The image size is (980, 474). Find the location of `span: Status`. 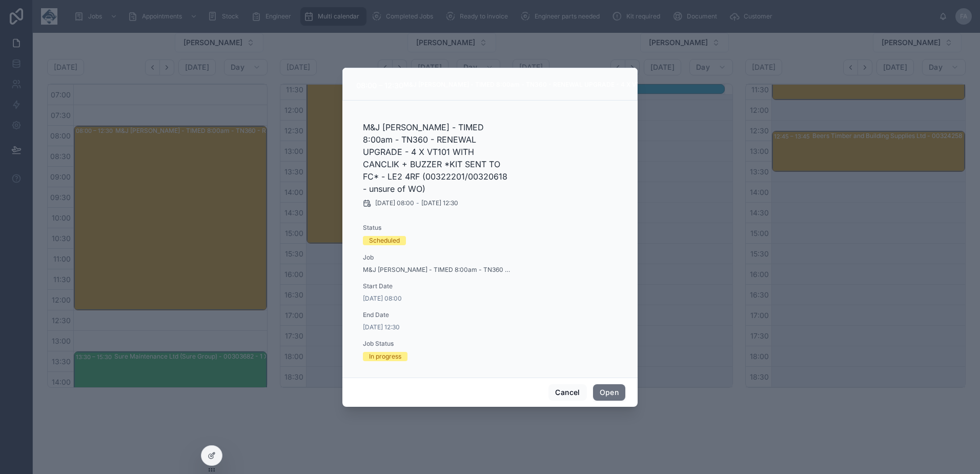

span: Status is located at coordinates (437, 228).